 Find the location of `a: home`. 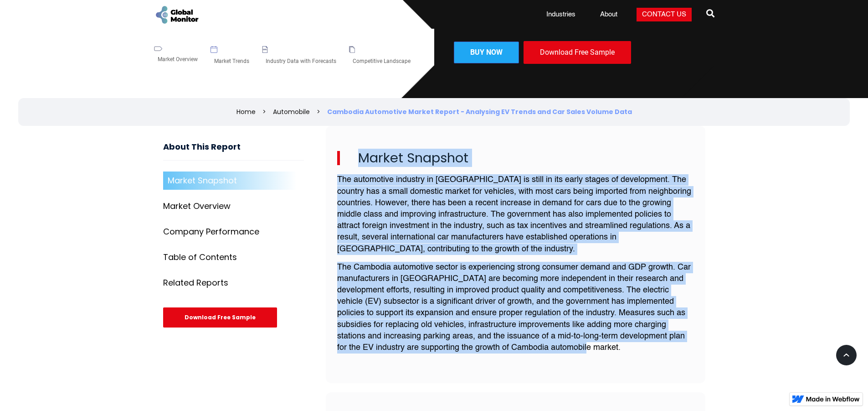

a: home is located at coordinates (177, 14).